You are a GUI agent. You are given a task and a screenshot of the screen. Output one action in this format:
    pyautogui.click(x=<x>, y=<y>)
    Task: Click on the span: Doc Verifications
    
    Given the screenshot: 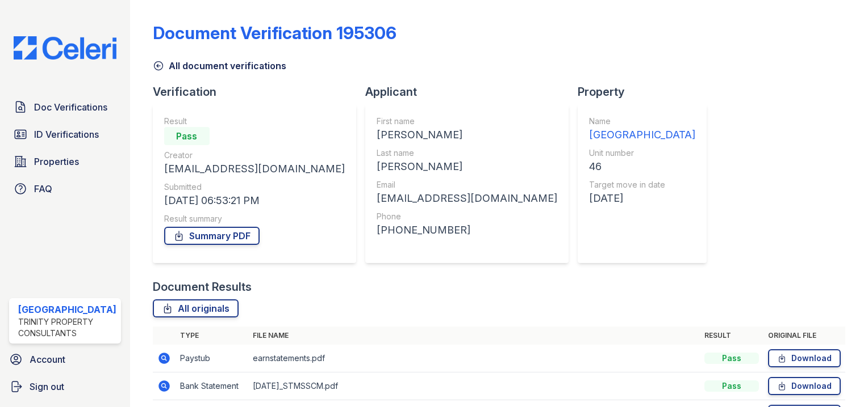 What is the action you would take?
    pyautogui.click(x=70, y=107)
    